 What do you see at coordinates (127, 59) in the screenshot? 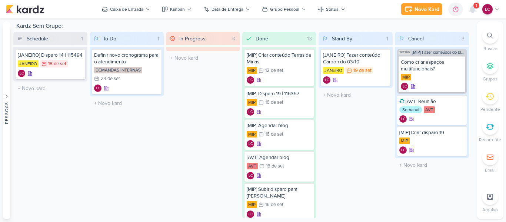
I see `div: Definir novo cronograma para o atendimento` at bounding box center [127, 59].